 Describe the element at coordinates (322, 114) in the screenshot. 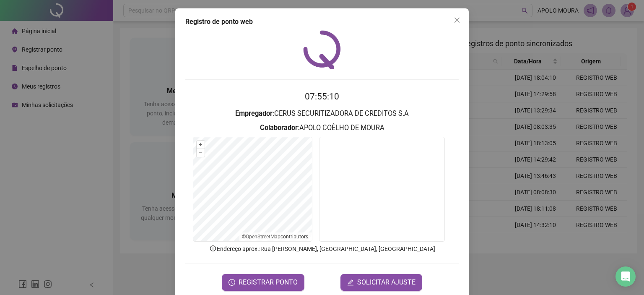

I see `h3: : CERUS SECURITIZADORA DE CREDITOS S.A` at that location.